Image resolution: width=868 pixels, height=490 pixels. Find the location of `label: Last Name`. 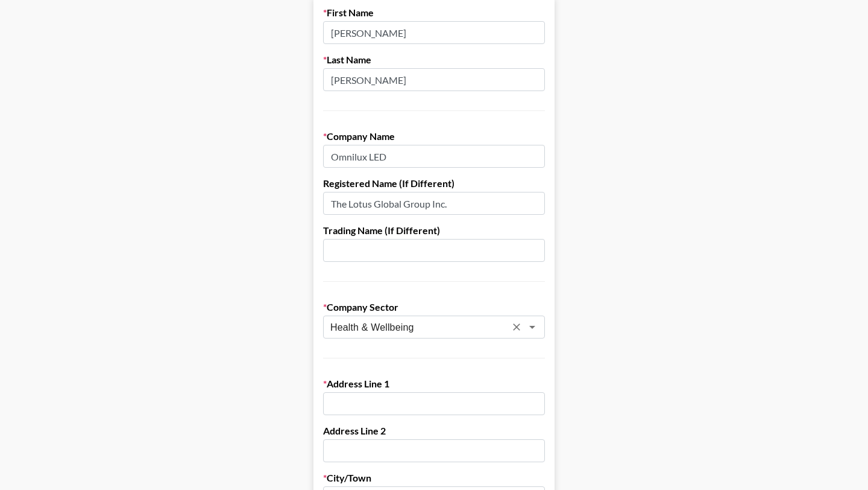

label: Last Name is located at coordinates (434, 60).